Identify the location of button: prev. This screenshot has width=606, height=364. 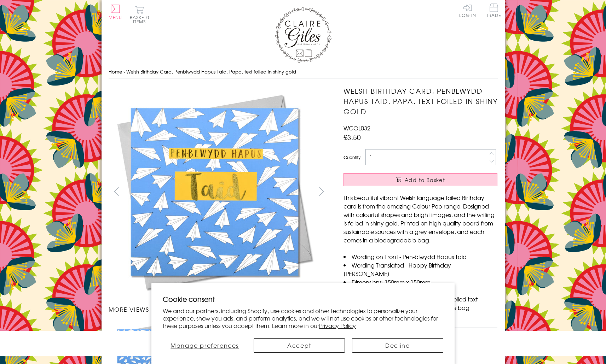
(116, 192).